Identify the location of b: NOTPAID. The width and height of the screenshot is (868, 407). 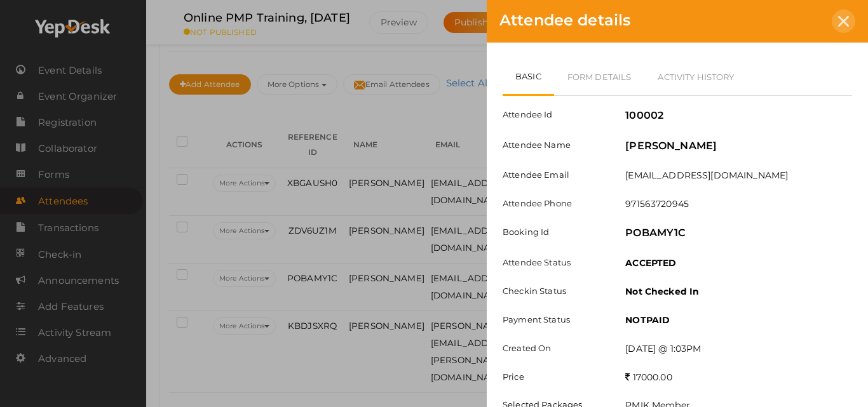
(647, 320).